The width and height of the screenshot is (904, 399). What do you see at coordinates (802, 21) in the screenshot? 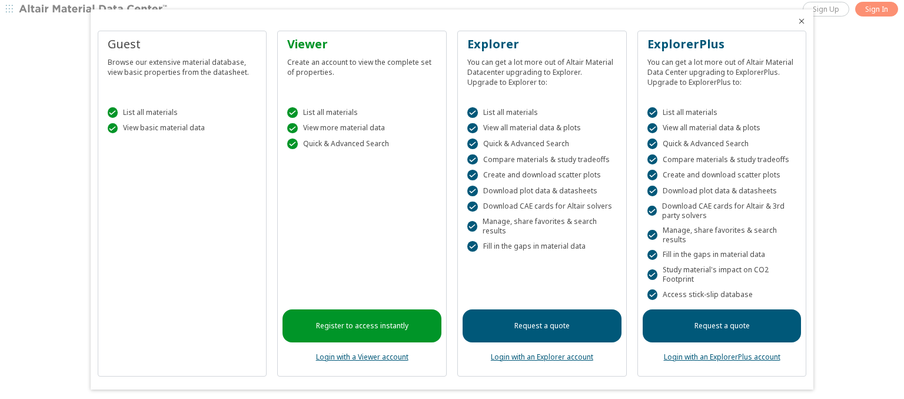
I see `button: Close` at bounding box center [802, 21].